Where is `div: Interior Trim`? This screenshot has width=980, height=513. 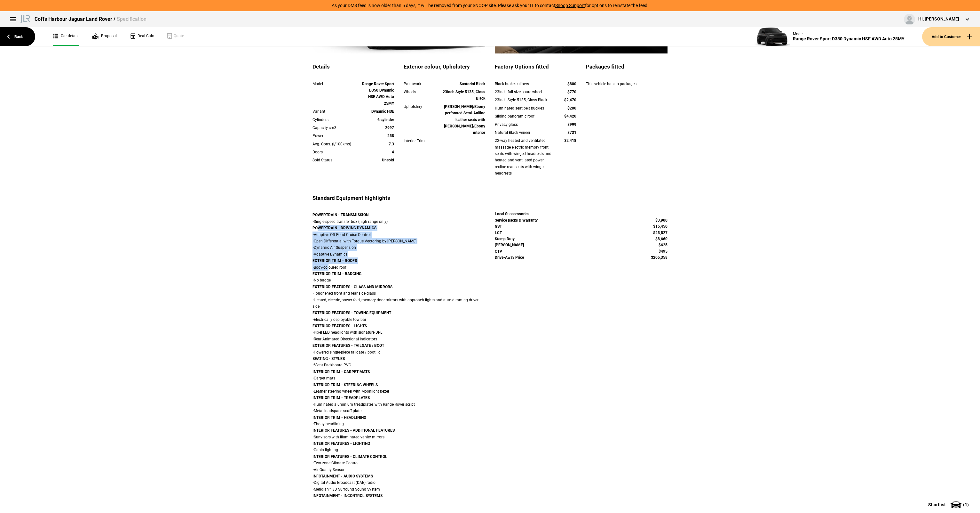
div: Interior Trim is located at coordinates (420, 141).